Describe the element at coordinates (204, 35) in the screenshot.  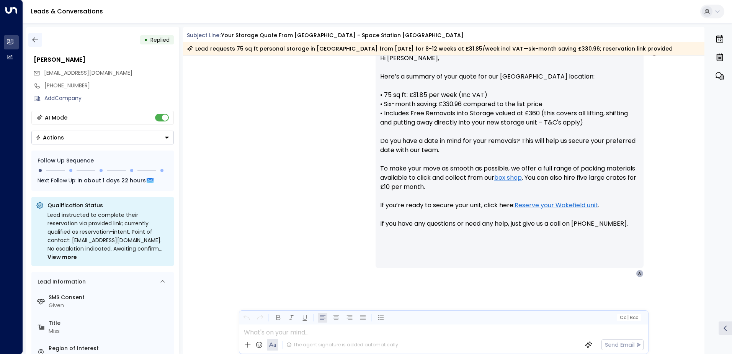
I see `span: Subject Line:` at that location.